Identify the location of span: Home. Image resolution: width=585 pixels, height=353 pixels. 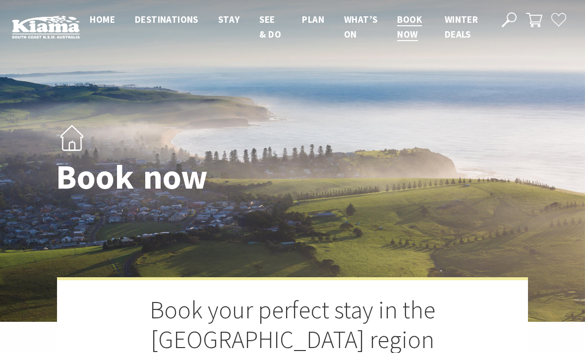
(102, 19).